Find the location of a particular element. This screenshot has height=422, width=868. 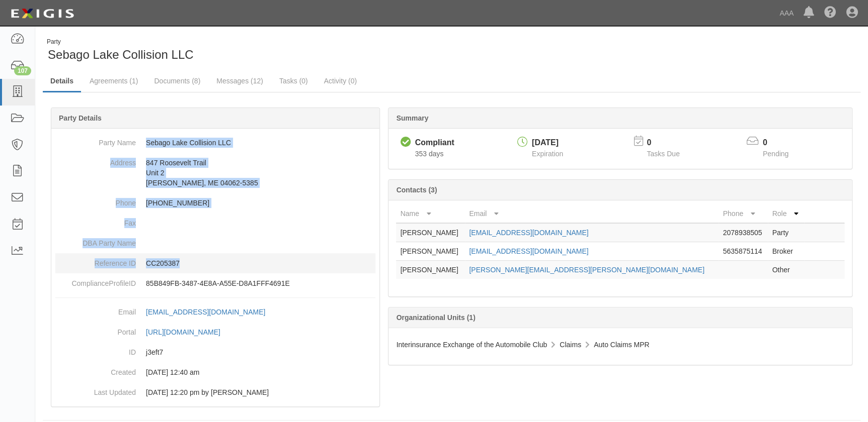

span: Expiration is located at coordinates (547, 154).